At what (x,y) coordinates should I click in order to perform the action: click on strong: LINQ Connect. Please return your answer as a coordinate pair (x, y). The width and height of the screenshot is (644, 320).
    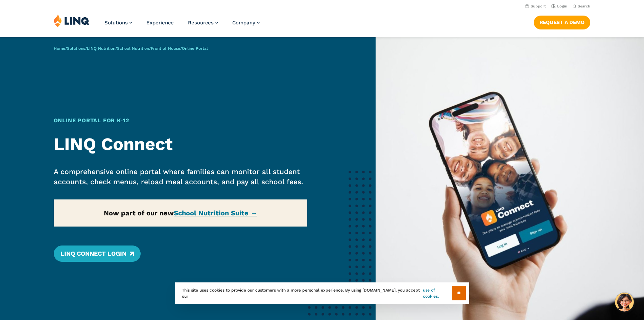
    Looking at the image, I should click on (113, 144).